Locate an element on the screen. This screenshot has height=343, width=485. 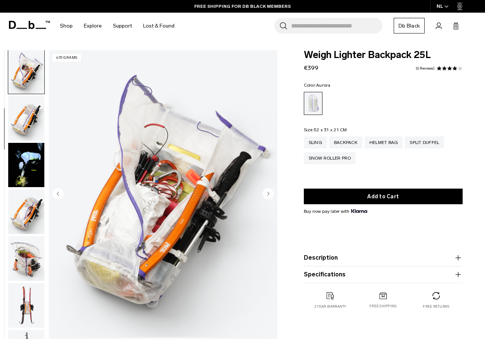
img: Weigh_Lighter_Backpack_25L_8.png is located at coordinates (26, 306).